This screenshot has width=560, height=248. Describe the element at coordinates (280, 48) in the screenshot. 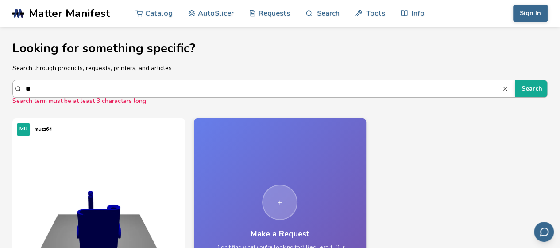

I see `h1: Looking for something specific?` at that location.